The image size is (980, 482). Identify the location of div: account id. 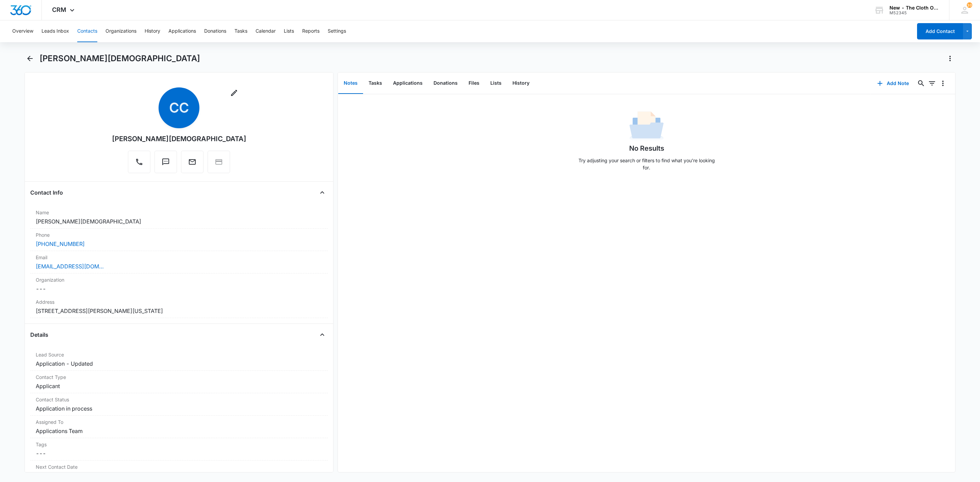
(915, 13).